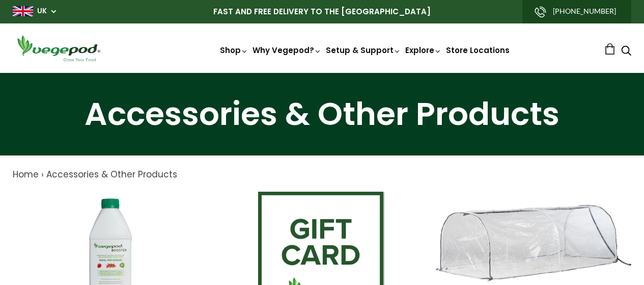 This screenshot has width=644, height=285. I want to click on a: Home, so click(25, 174).